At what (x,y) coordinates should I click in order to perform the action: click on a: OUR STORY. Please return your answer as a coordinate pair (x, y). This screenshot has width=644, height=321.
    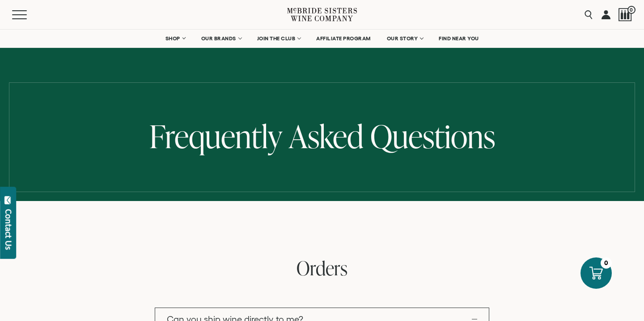
    Looking at the image, I should click on (404, 38).